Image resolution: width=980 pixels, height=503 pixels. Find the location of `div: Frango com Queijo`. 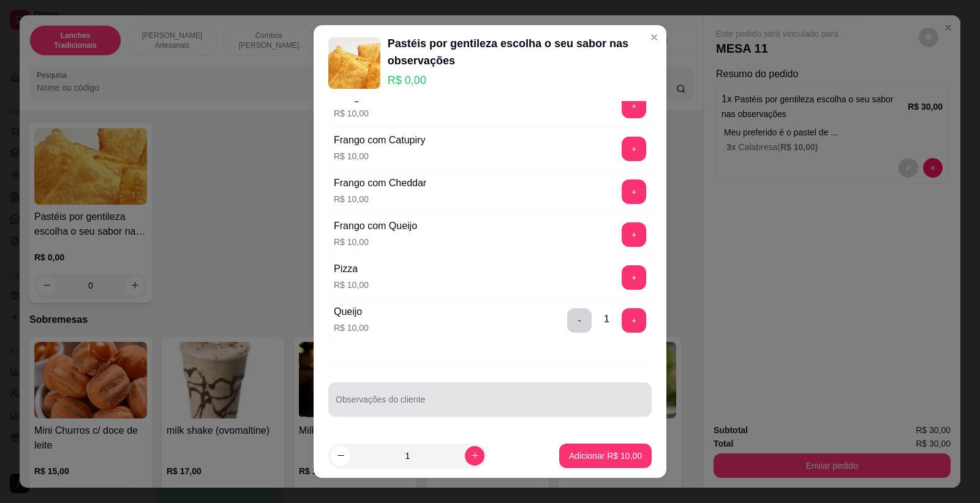

div: Frango com Queijo is located at coordinates (375, 226).